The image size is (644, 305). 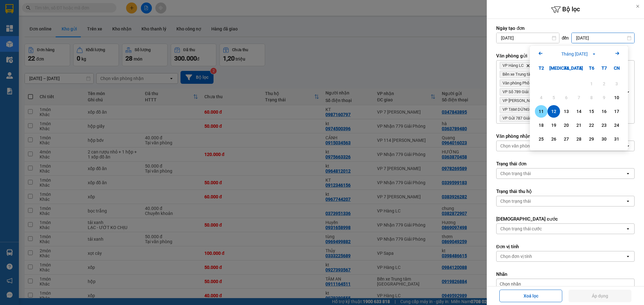 What do you see at coordinates (604, 125) in the screenshot?
I see `div: Choose Thứ Bảy, tháng 08 23 2025. It's available.` at bounding box center [604, 125].